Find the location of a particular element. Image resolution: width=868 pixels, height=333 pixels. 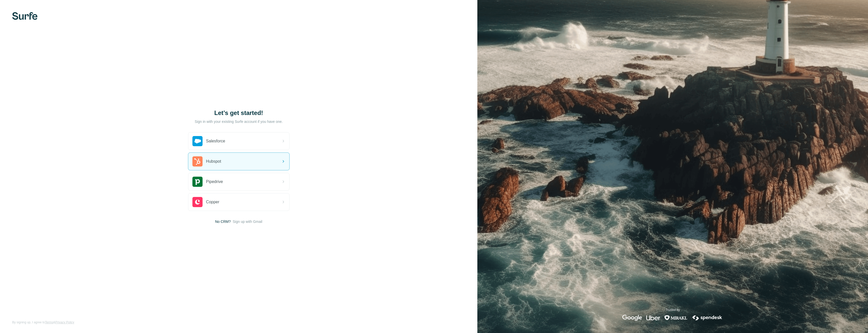

p: Trusted by is located at coordinates (673, 310).